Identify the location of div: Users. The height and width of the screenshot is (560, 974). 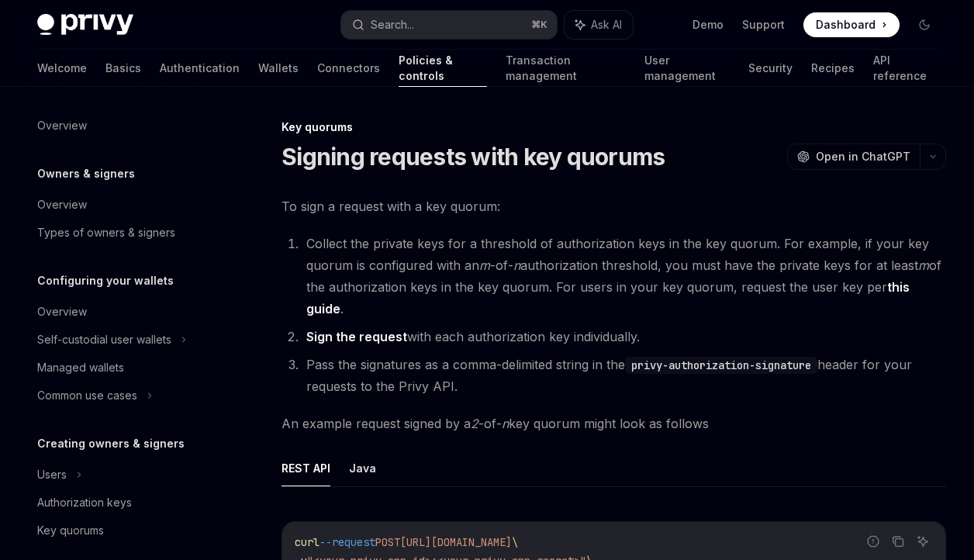
(52, 474).